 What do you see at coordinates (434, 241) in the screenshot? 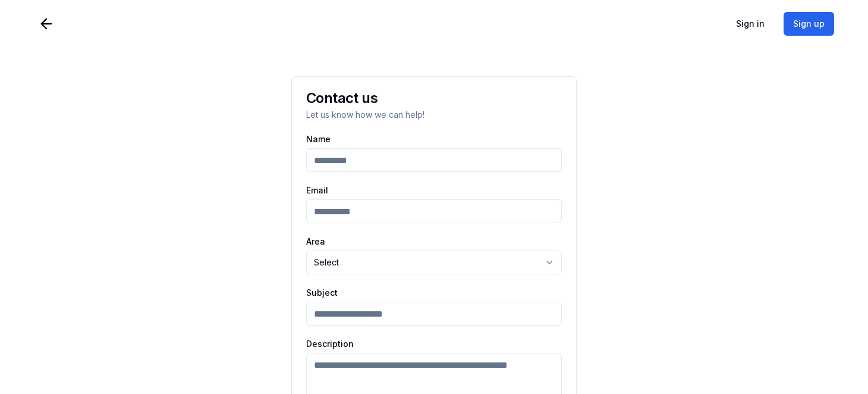
I see `label: Area` at bounding box center [434, 241].